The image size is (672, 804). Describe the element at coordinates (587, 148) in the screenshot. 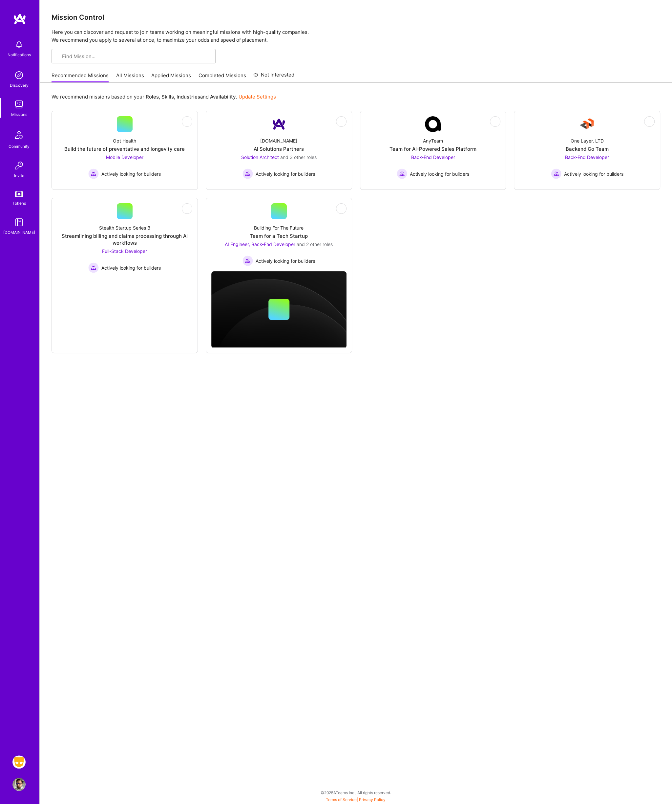

I see `a: Company LogoOne Layer, LTDBackend Go TeamBack-End Developer Actively looking for buildersActively...` at that location.